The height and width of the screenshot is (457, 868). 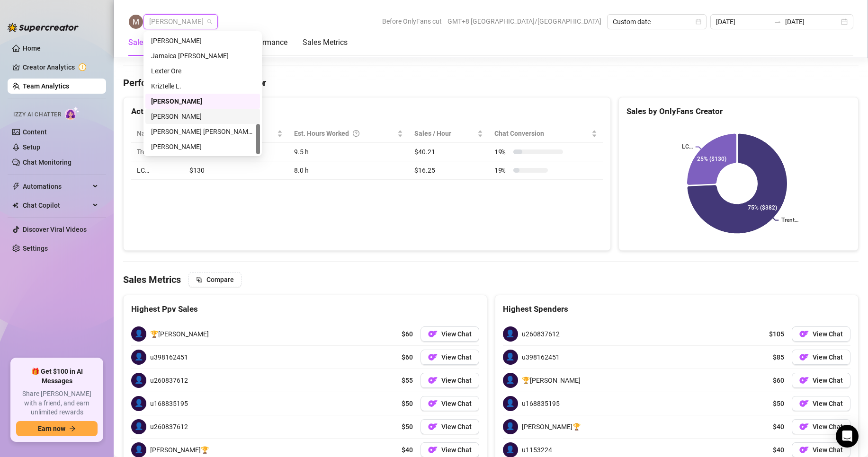 I want to click on div: Sales by OnlyFans Creator, so click(x=738, y=111).